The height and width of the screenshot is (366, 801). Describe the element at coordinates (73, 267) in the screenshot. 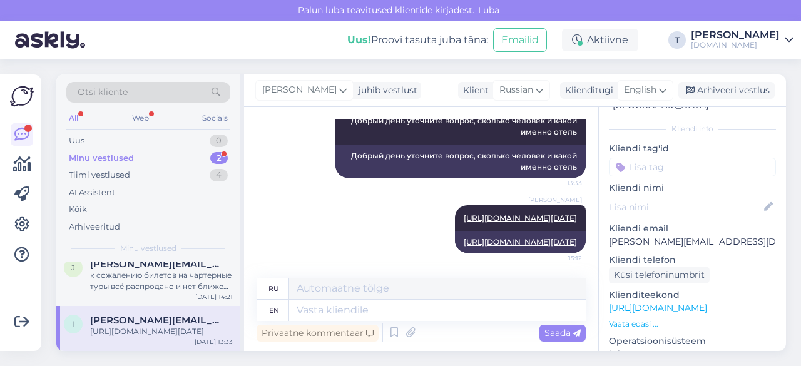

I see `span: j` at that location.